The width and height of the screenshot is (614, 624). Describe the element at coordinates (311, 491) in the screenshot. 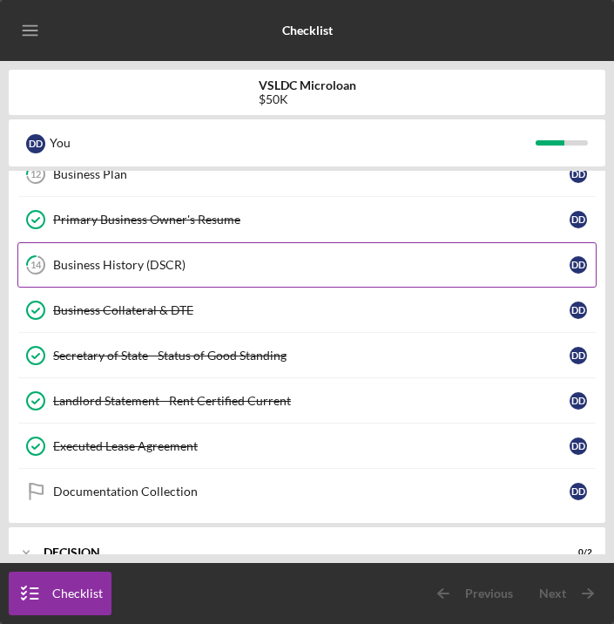

I see `div: Documentation Collection` at that location.